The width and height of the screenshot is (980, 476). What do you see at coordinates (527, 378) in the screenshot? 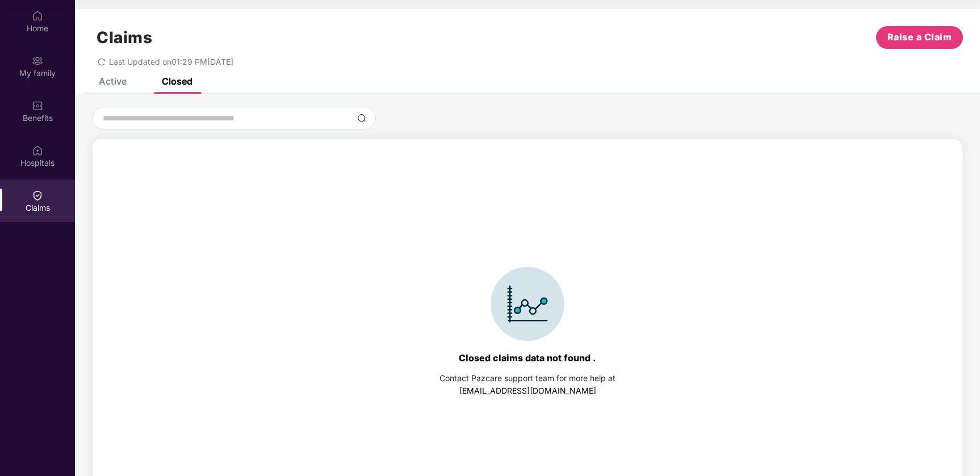
I see `div: Contact Pazcare support team for more help at` at bounding box center [527, 378].